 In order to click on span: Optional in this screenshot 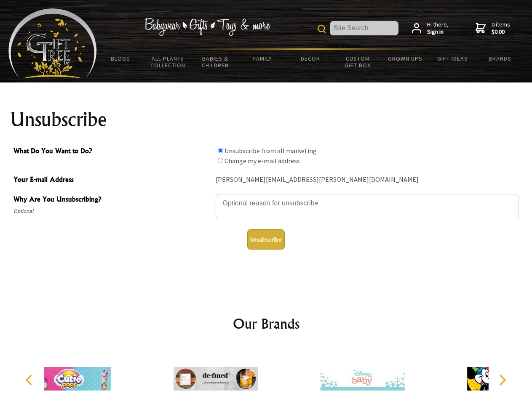, I will do `click(113, 211)`.